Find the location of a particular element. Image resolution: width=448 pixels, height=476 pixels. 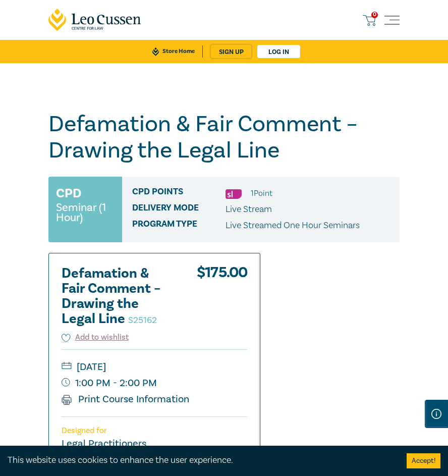

small: Legal Practitioners is located at coordinates (104, 444).